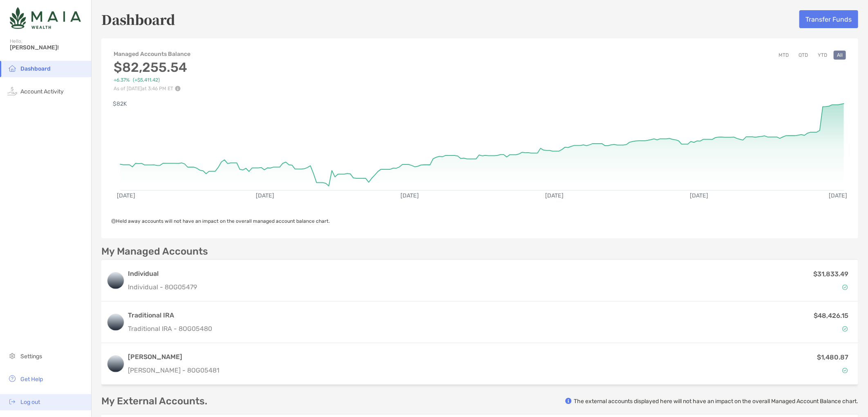 This screenshot has width=868, height=417. Describe the element at coordinates (568, 401) in the screenshot. I see `img: info` at that location.